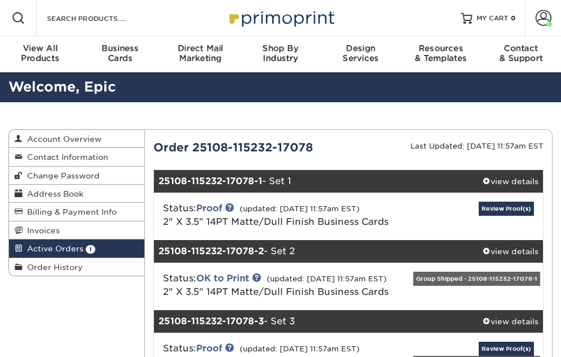 Image resolution: width=561 pixels, height=357 pixels. Describe the element at coordinates (61, 175) in the screenshot. I see `span: Change Password` at that location.